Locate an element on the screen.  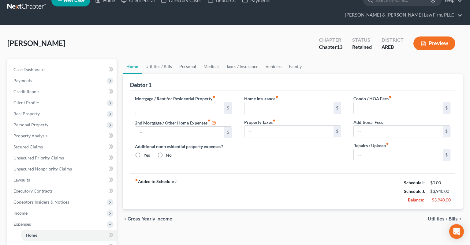
span: Secured Claims is located at coordinates (28, 146).